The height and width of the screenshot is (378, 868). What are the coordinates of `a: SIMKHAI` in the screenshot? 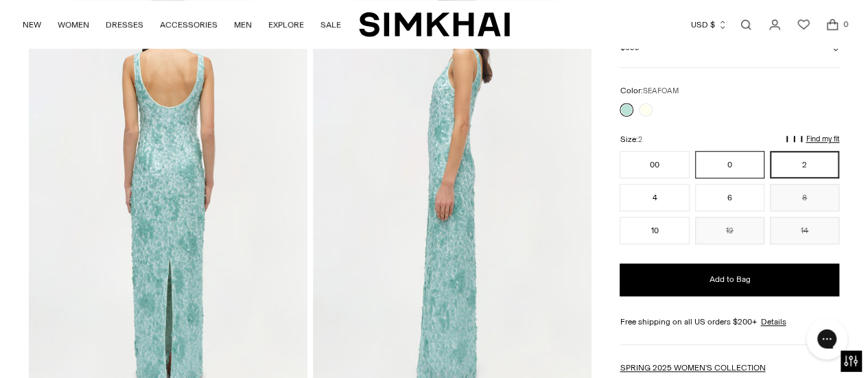 It's located at (435, 24).